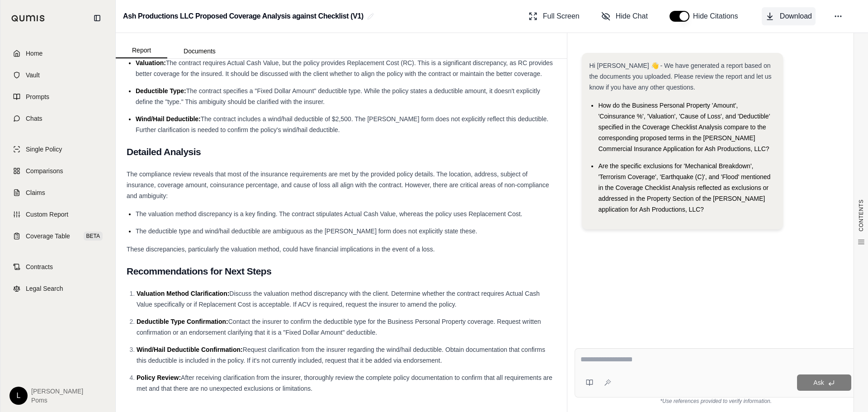 The height and width of the screenshot is (412, 868). I want to click on span: Download, so click(796, 16).